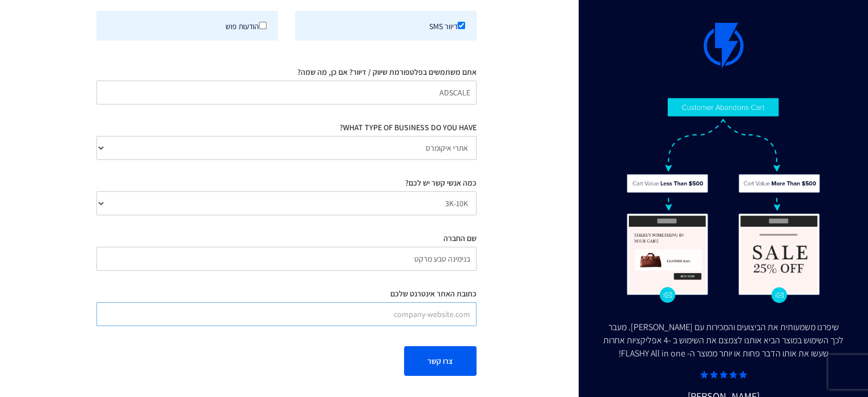 This screenshot has height=397, width=868. What do you see at coordinates (263, 25) in the screenshot?
I see `input: הודעות פוש` at bounding box center [263, 25].